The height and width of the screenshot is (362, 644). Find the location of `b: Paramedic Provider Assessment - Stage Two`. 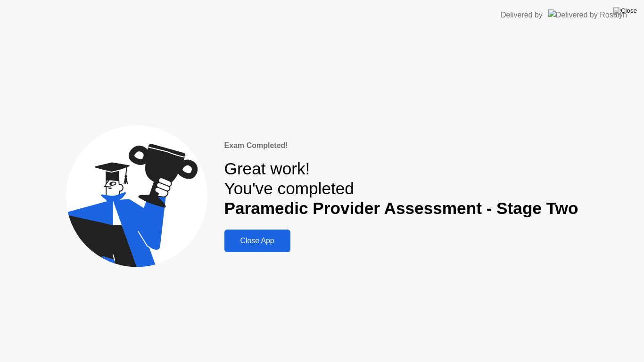

b: Paramedic Provider Assessment - Stage Two is located at coordinates (401, 208).